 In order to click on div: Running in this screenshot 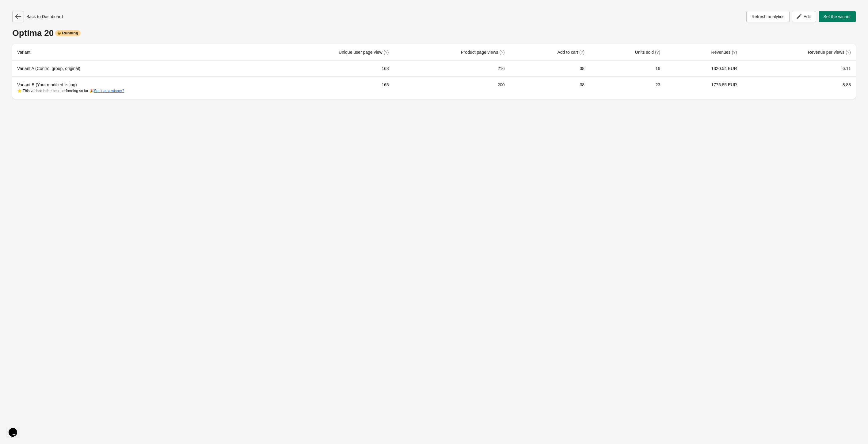, I will do `click(68, 33)`.